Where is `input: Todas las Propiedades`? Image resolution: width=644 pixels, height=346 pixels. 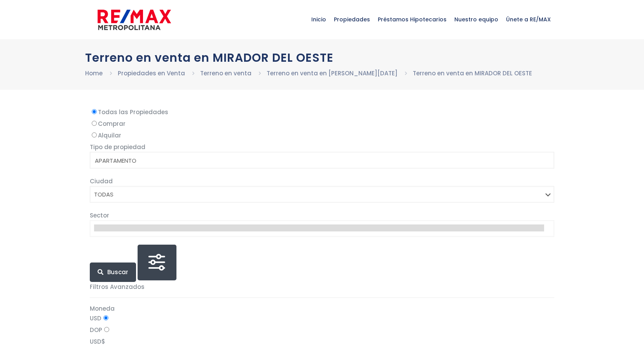 input: Todas las Propiedades is located at coordinates (94, 111).